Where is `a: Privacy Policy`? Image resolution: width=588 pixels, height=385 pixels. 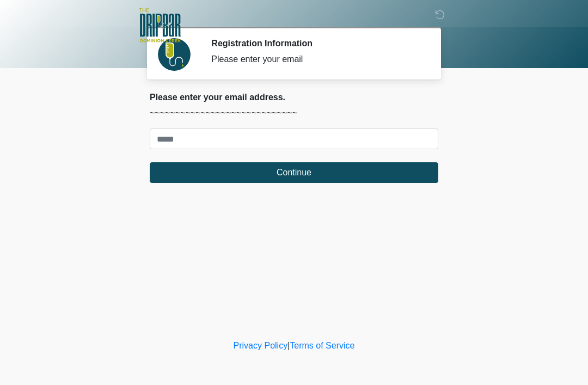
a: Privacy Policy is located at coordinates (260, 345).